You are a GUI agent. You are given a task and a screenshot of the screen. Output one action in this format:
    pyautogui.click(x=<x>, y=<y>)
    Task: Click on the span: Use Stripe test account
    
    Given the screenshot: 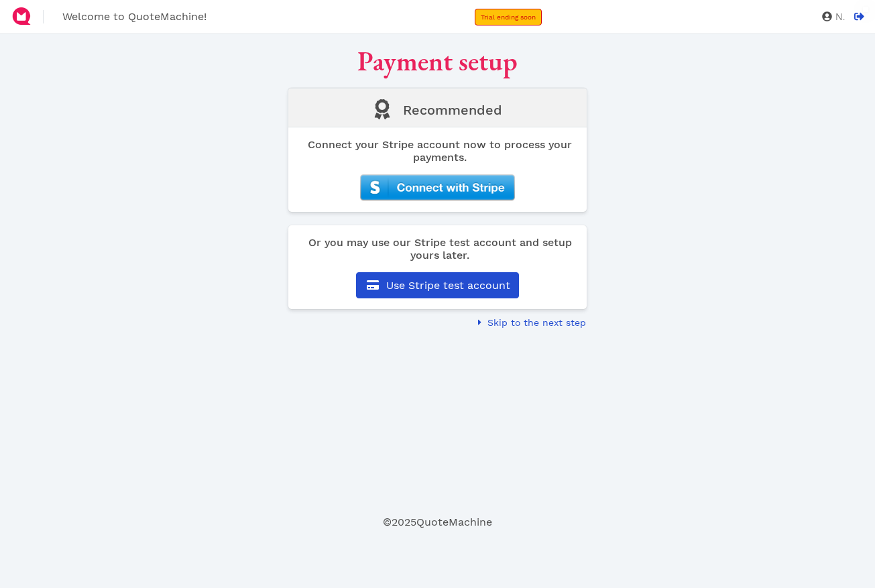 What is the action you would take?
    pyautogui.click(x=447, y=285)
    